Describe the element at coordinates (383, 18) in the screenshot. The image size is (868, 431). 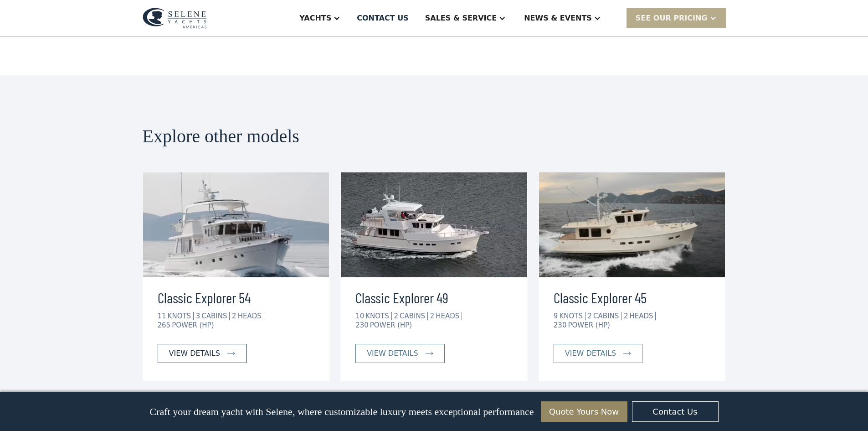
I see `div: Contact US` at that location.